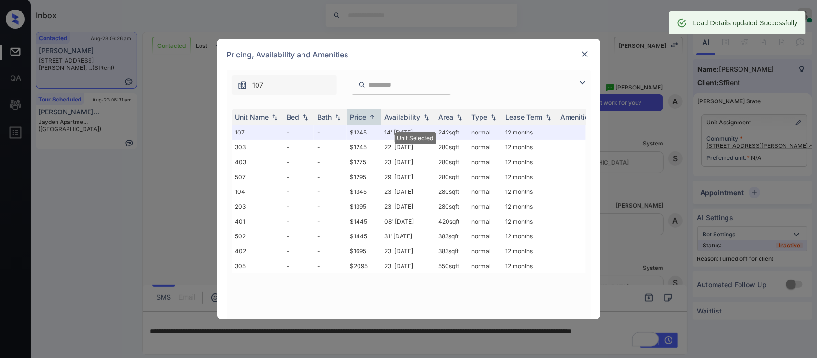  I want to click on td: 507, so click(257, 177).